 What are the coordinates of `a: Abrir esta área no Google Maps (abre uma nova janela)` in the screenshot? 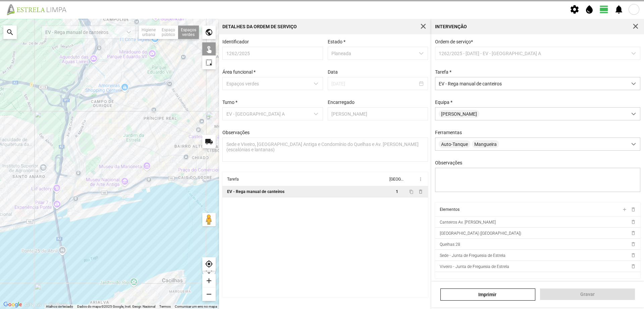 It's located at (13, 304).